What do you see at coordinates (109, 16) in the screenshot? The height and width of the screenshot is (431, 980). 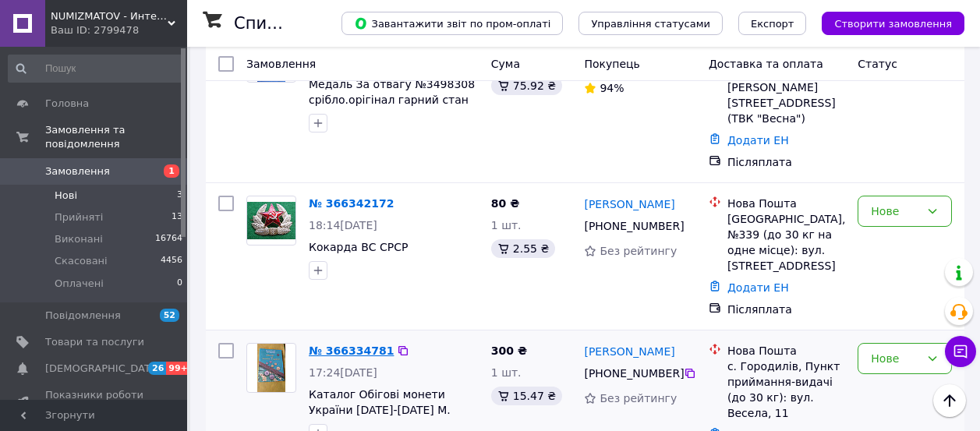 I see `span: NUMIZMATOV - Интернет-магазин для коллекционеров` at bounding box center [109, 16].